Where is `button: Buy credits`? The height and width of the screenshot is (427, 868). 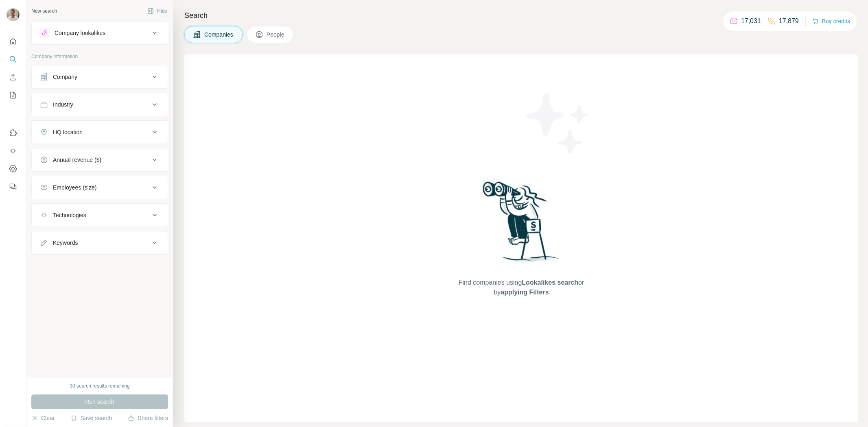
button: Buy credits is located at coordinates (831, 21).